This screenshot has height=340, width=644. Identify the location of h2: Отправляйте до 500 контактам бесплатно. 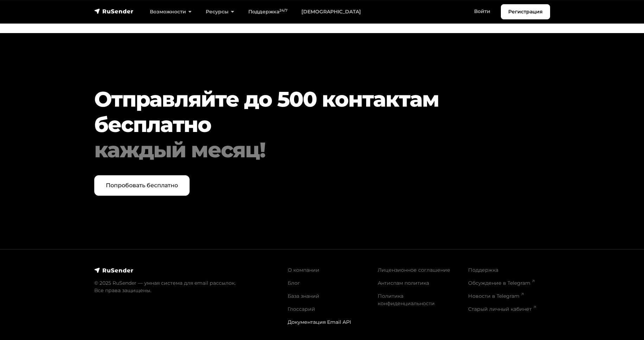
(303, 124).